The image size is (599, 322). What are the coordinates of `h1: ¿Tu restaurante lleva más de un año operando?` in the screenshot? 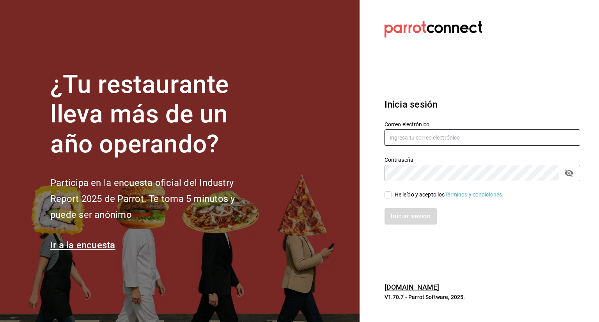 It's located at (156, 115).